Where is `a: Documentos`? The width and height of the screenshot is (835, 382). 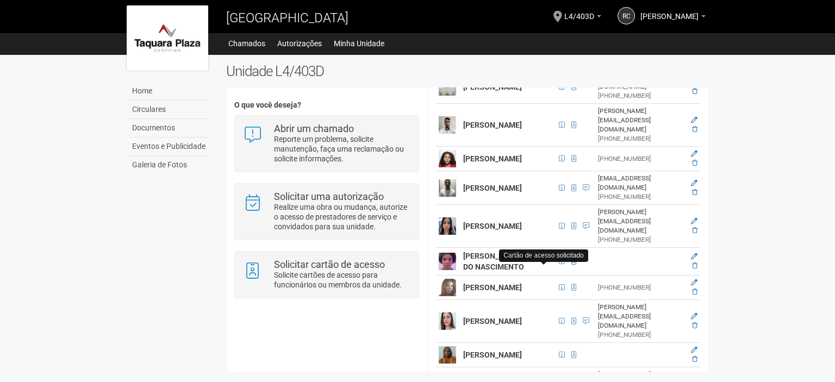 a: Documentos is located at coordinates (170, 128).